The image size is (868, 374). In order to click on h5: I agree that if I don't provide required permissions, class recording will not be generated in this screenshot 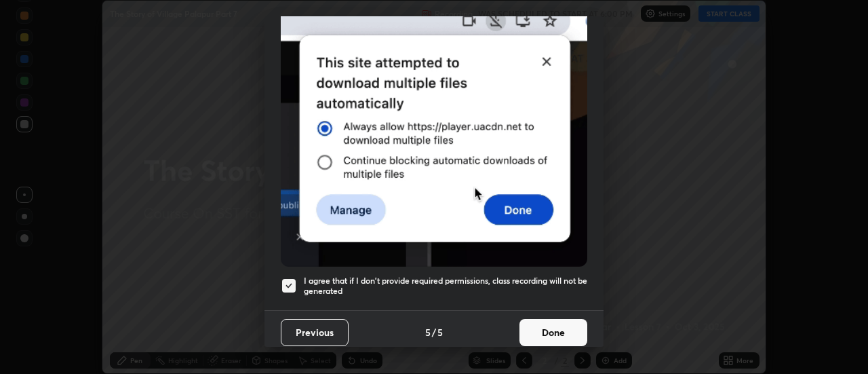, I will do `click(445, 285)`.